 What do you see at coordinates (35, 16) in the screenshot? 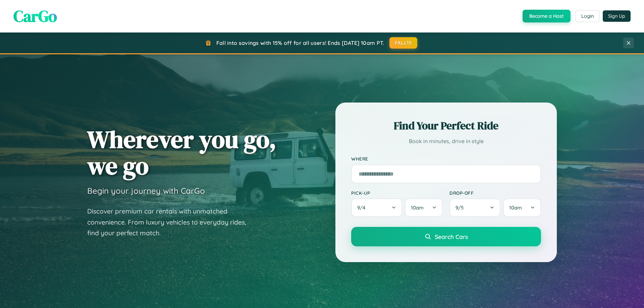
I see `span: CarGo` at bounding box center [35, 16].